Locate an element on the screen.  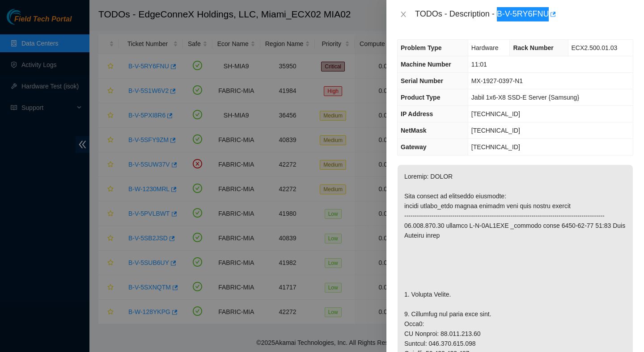
span: Rack Number is located at coordinates (533, 48).